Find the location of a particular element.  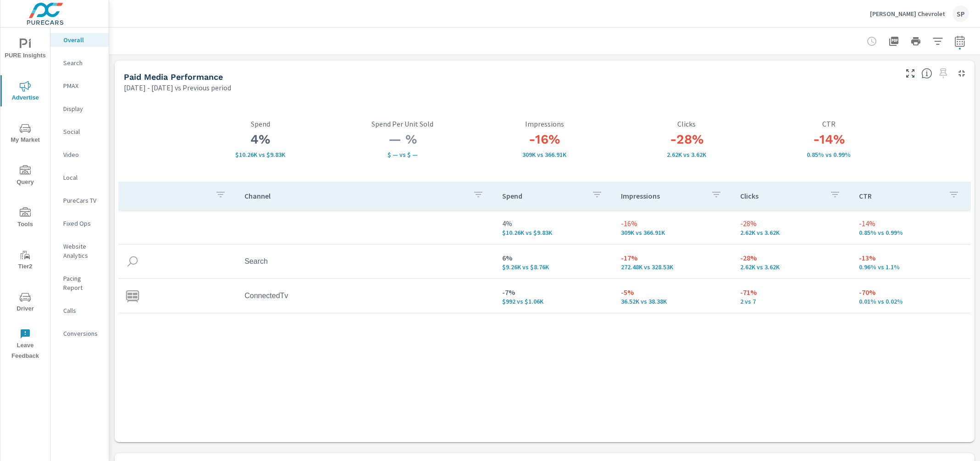

button: Make Fullscreen is located at coordinates (910, 73).